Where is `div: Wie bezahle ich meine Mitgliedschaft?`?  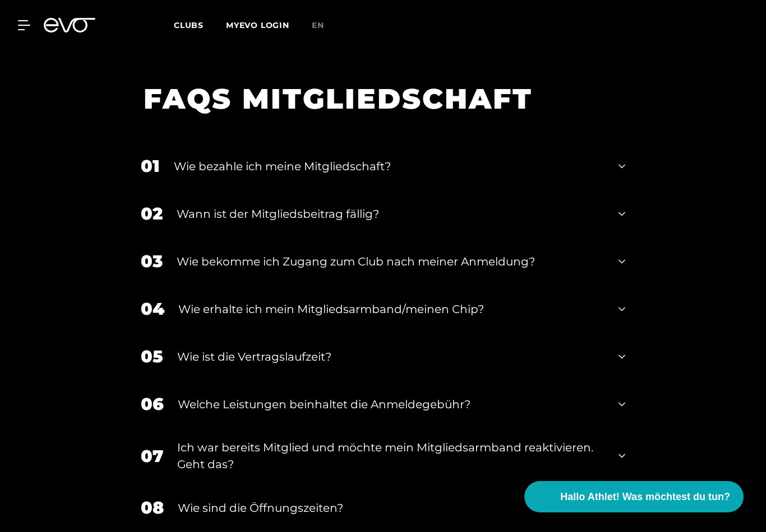
div: Wie bezahle ich meine Mitgliedschaft? is located at coordinates (389, 166).